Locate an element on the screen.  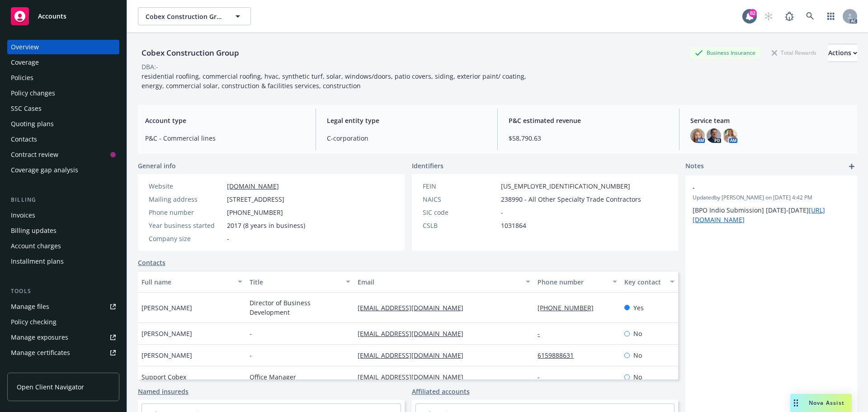
div: Quoting plans is located at coordinates (32, 124).